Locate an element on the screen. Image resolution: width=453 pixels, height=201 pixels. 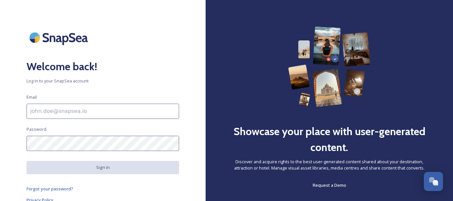
span: Discover and acquire rights to the best user-generated content shared about your destination, att... is located at coordinates (330, 165).